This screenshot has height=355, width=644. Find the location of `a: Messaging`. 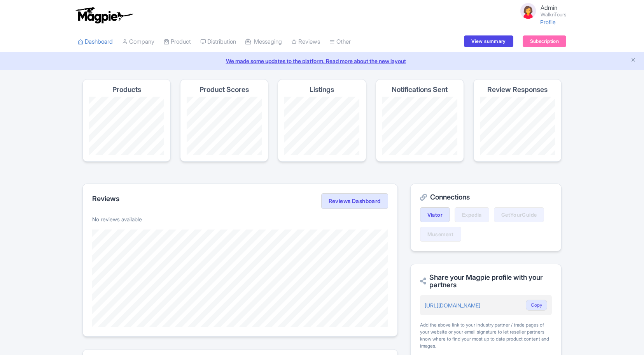

a: Messaging is located at coordinates (264, 42).